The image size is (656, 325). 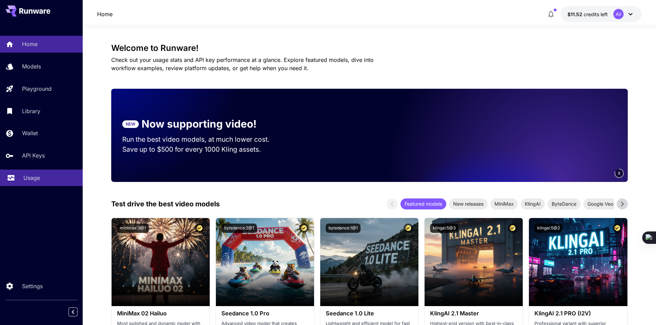 I want to click on div: $11.52335, so click(x=587, y=14).